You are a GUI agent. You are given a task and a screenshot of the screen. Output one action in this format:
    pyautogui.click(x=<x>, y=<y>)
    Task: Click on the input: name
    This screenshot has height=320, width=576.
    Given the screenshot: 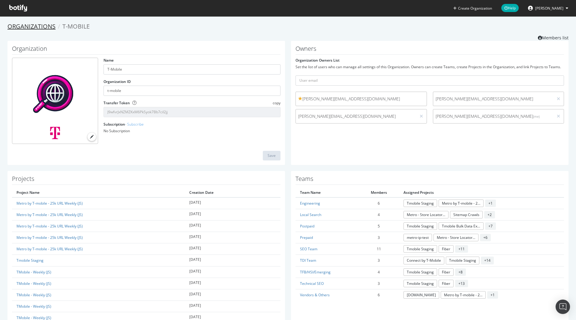 What is the action you would take?
    pyautogui.click(x=192, y=69)
    